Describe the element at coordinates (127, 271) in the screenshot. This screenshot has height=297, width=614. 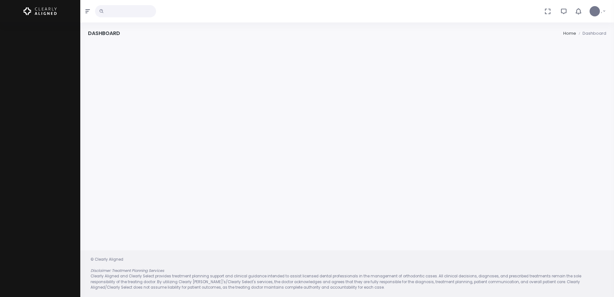
I see `em: Disclaimer: Treatment Planning Services` at that location.